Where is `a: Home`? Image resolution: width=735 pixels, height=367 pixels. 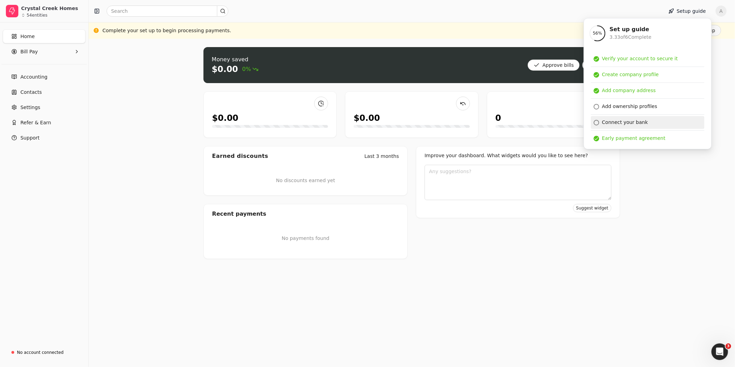 a: Home is located at coordinates (44, 36).